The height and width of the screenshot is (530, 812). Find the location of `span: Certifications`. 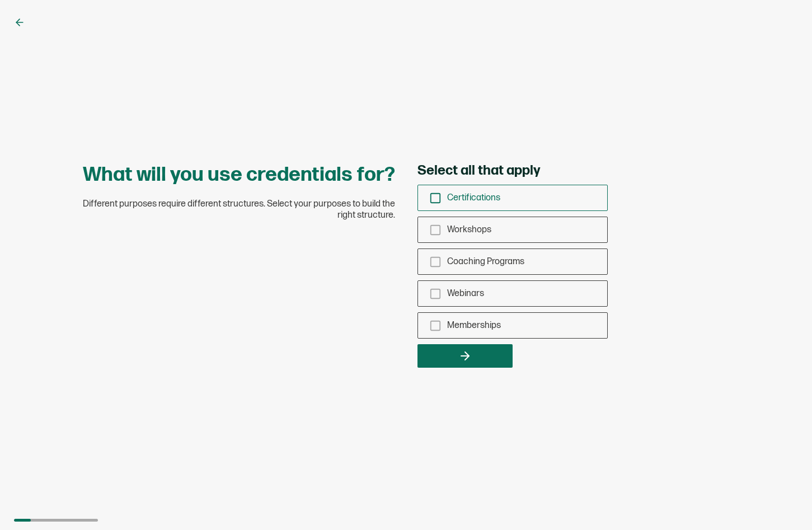

span: Certifications is located at coordinates (474, 197).